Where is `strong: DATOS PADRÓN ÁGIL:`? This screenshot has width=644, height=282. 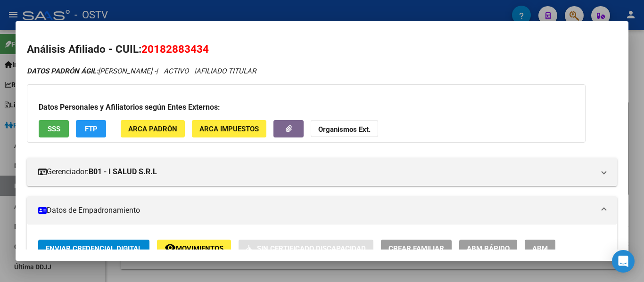
strong: DATOS PADRÓN ÁGIL: is located at coordinates (62, 71).